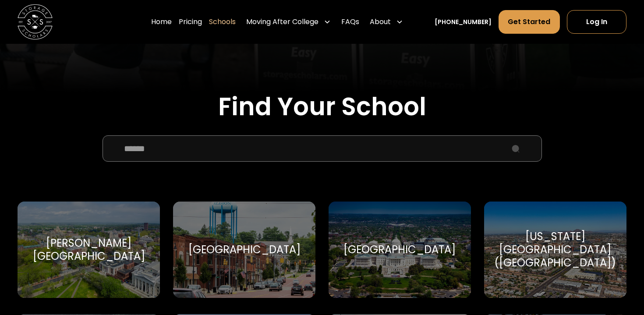  Describe the element at coordinates (322, 107) in the screenshot. I see `h2: Find Your School` at that location.